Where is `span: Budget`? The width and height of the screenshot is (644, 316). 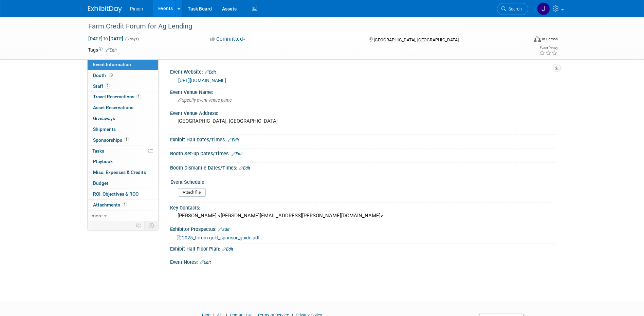 span: Budget is located at coordinates (100, 183).